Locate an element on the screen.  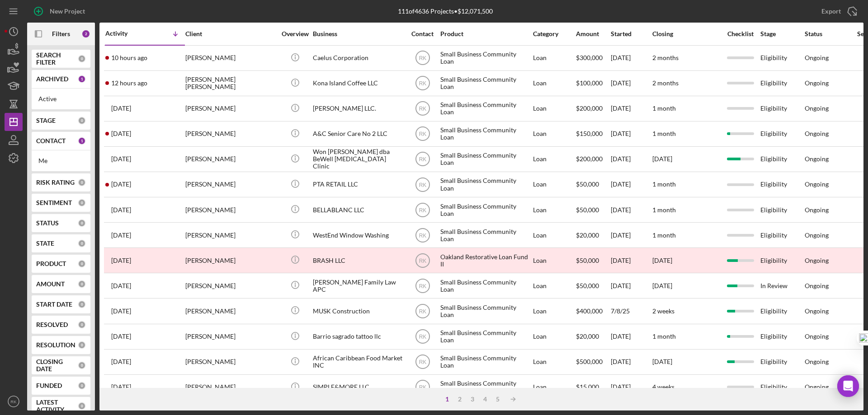
div: $500,000 is located at coordinates (593, 362).